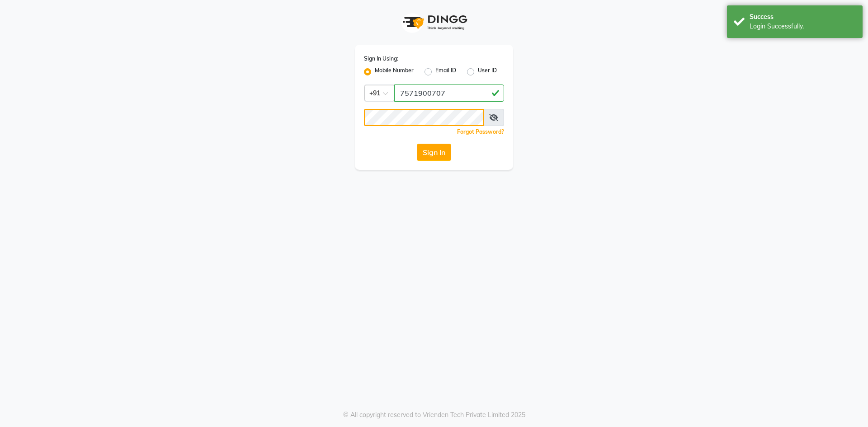  I want to click on button: Sign In, so click(434, 152).